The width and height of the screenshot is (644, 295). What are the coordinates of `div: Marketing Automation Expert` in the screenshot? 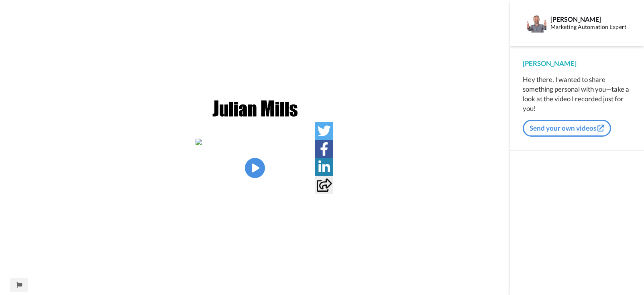 It's located at (591, 27).